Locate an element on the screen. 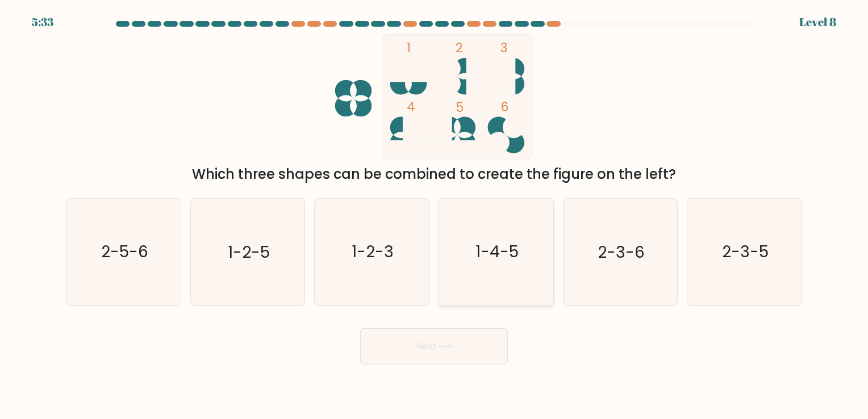 The width and height of the screenshot is (868, 419). tspan: 5 is located at coordinates (460, 107).